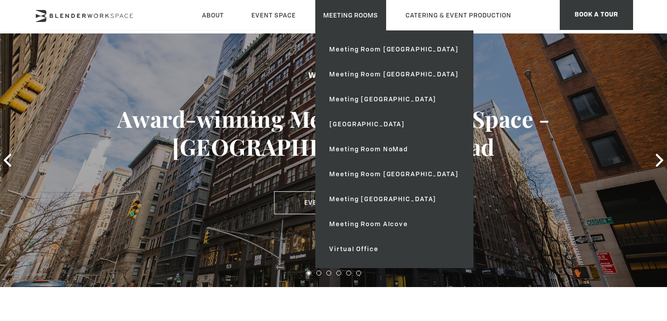 The height and width of the screenshot is (321, 667). Describe the element at coordinates (394, 249) in the screenshot. I see `a: Virtual Office` at that location.